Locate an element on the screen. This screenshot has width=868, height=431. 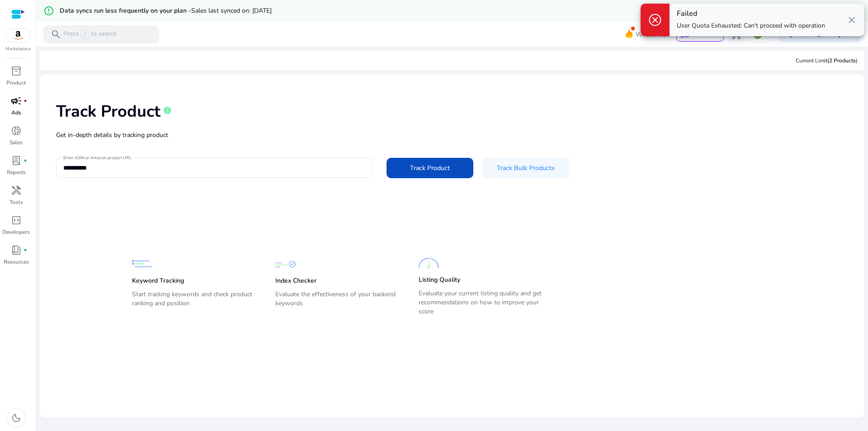
span: info is located at coordinates (167, 111).